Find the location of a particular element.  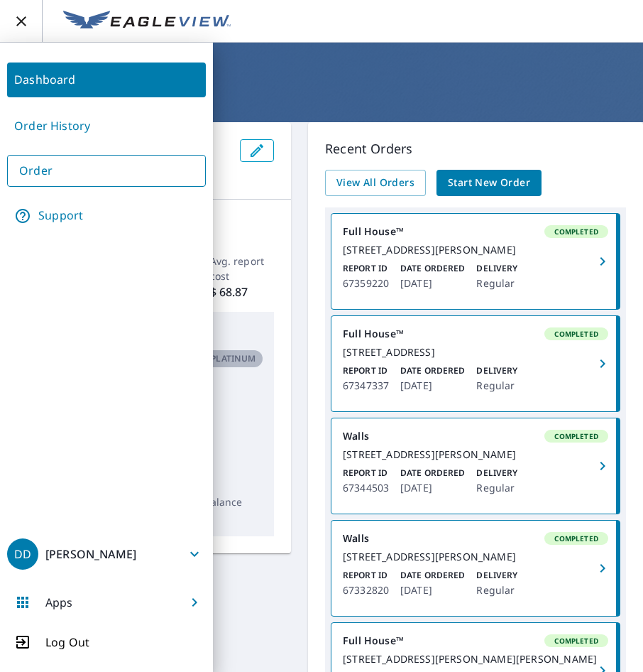

p: Log Out is located at coordinates (68, 642).